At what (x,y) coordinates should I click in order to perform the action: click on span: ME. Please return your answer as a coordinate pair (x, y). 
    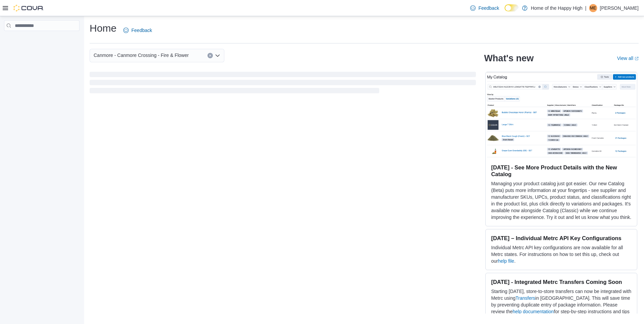
    Looking at the image, I should click on (593, 8).